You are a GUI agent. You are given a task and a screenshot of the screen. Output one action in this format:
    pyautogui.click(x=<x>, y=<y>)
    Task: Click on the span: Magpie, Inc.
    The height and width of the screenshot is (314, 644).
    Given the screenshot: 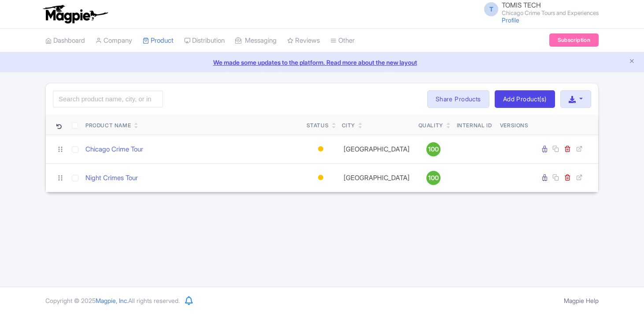 What is the action you would take?
    pyautogui.click(x=112, y=300)
    